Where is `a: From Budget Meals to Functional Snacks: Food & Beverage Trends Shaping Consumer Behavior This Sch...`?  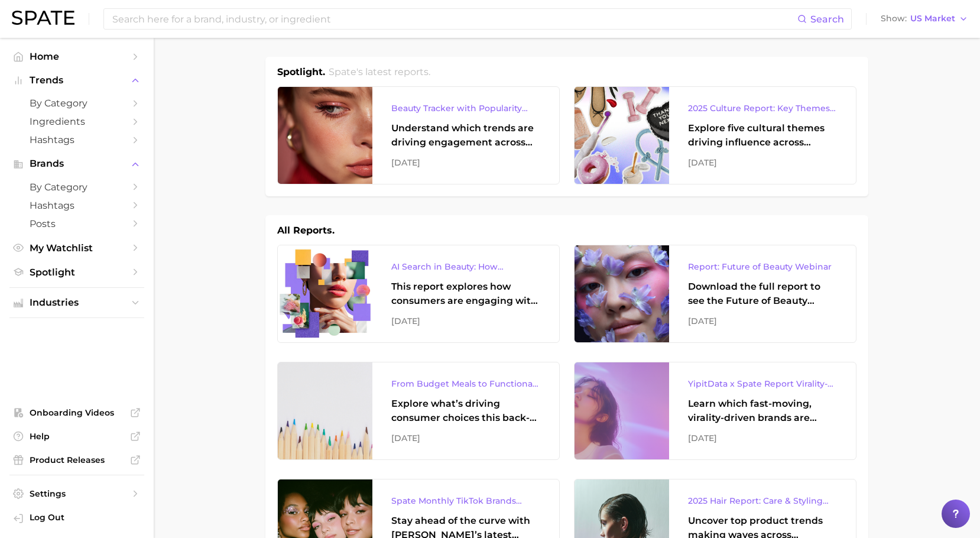
a: From Budget Meals to Functional Snacks: Food & Beverage Trends Shaping Consumer Behavior This Sch... is located at coordinates (418, 411).